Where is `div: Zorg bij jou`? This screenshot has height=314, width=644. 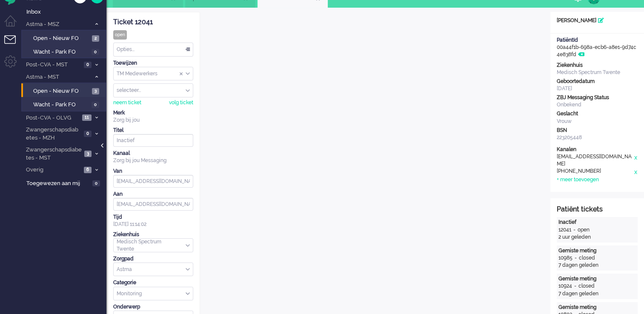
div: Zorg bij jou is located at coordinates (153, 120).